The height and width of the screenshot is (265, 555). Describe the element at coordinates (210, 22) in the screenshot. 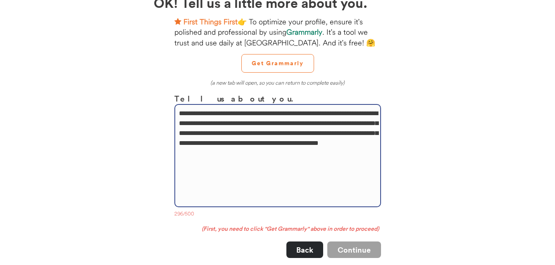

I see `strong: First Things First` at that location.